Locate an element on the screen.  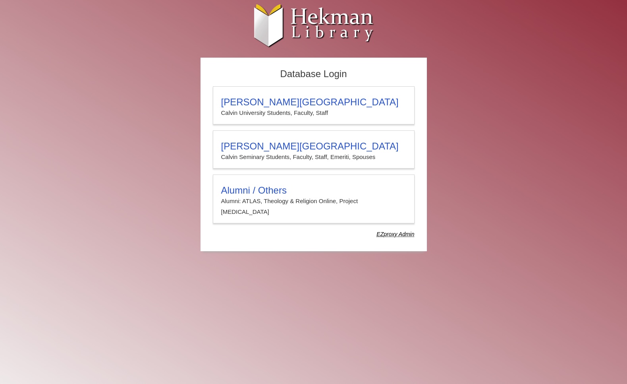
p: Calvin Seminary Students, Faculty, Staff, Emeriti, Spouses is located at coordinates (314, 157).